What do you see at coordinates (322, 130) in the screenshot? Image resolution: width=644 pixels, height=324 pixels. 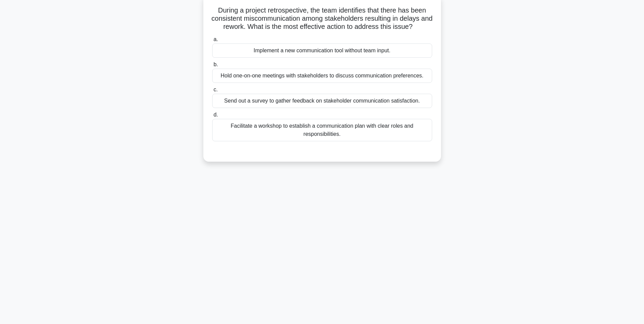 I see `div: Facilitate a workshop to establish a communication plan with clear roles and responsibilities.` at bounding box center [322, 130].